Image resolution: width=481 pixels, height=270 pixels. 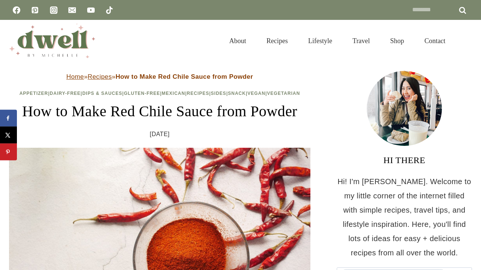 What do you see at coordinates (237, 41) in the screenshot?
I see `a: About` at bounding box center [237, 41].